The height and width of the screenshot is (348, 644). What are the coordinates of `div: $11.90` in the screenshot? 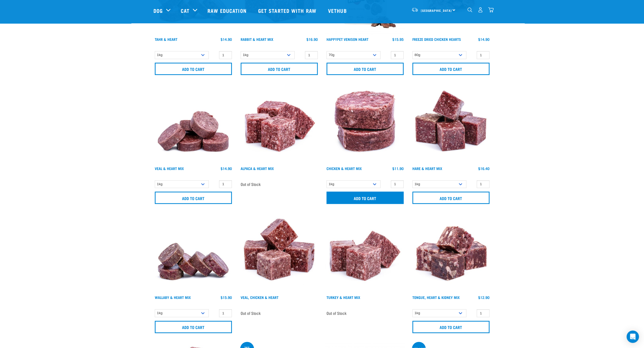 It's located at (398, 168).